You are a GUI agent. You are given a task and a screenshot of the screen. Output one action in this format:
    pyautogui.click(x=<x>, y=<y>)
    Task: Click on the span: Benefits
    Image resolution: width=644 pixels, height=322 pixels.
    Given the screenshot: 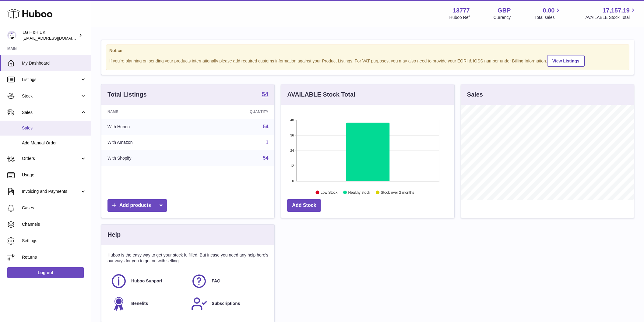 What is the action you would take?
    pyautogui.click(x=139, y=304)
    